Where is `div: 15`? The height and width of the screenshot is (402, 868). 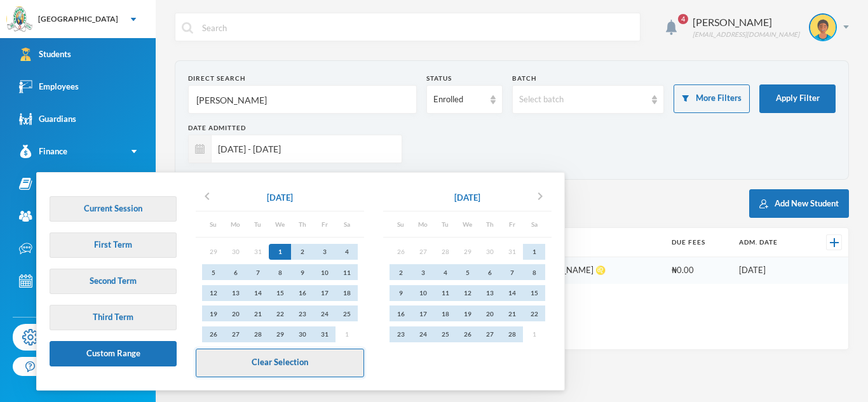
div: 15 is located at coordinates (279, 293).